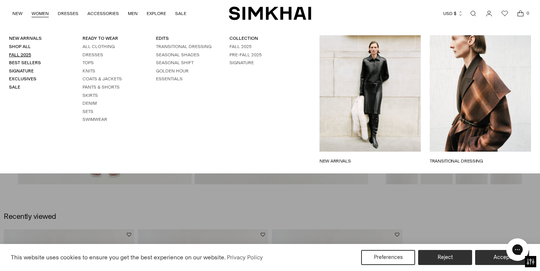  I want to click on button: Gorgias live chat, so click(15, 14).